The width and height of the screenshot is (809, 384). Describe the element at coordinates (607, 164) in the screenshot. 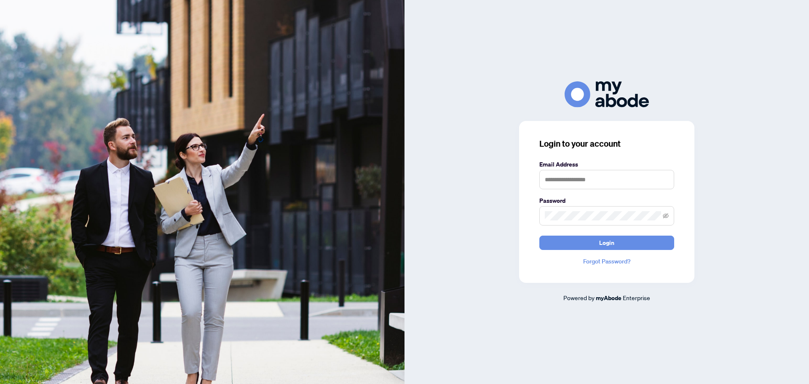

I see `label: Email Address` at that location.